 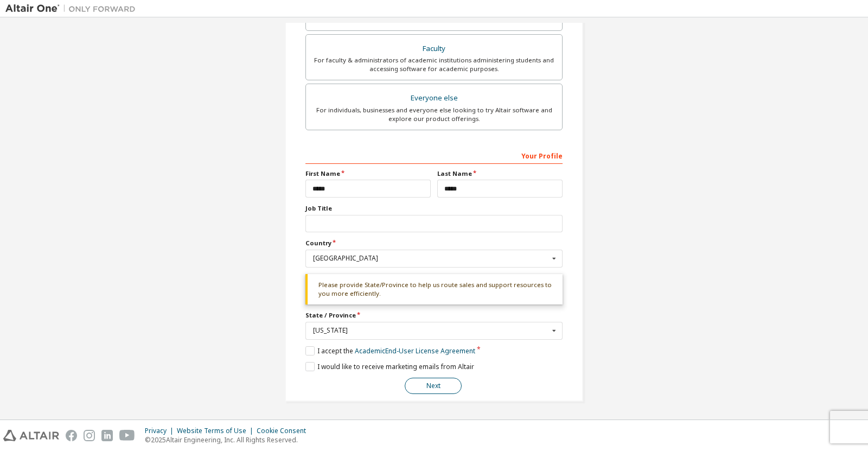 I want to click on label: First Name, so click(x=368, y=174).